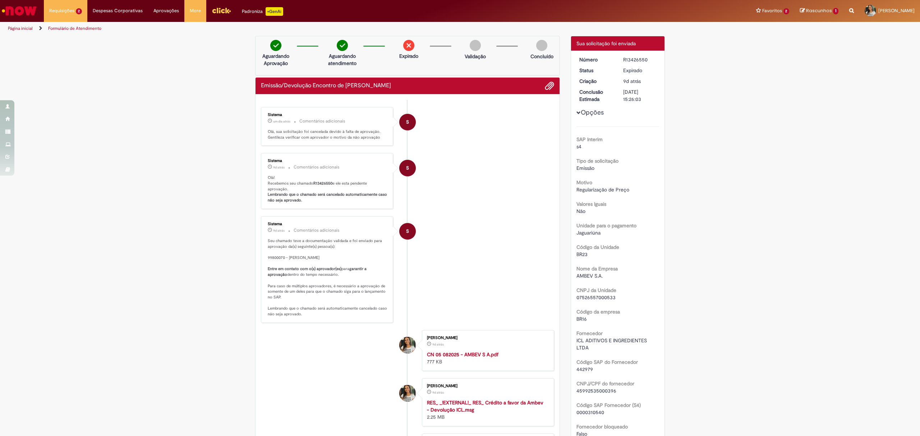 The height and width of the screenshot is (436, 920). I want to click on div: 2.25 MB, so click(487, 410).